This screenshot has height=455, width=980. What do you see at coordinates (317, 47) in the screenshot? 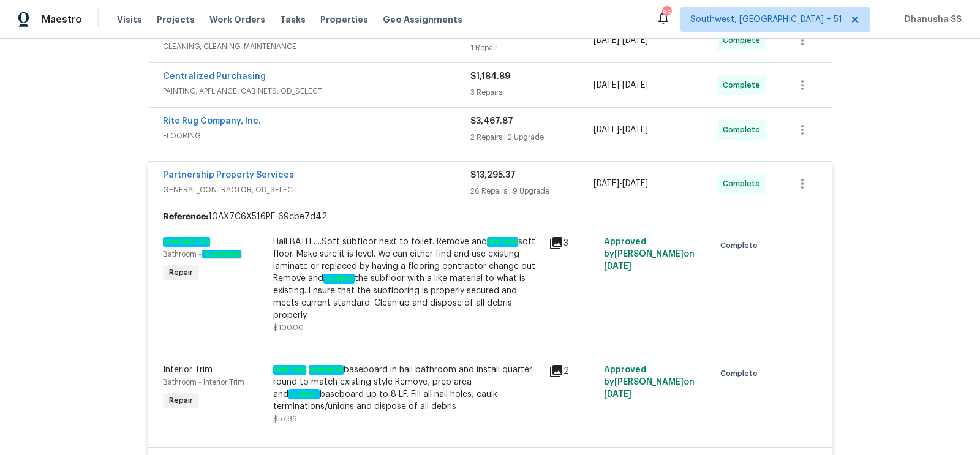
I see `span: CLEANING, CLEANING_MAINTENANCE` at bounding box center [317, 47].